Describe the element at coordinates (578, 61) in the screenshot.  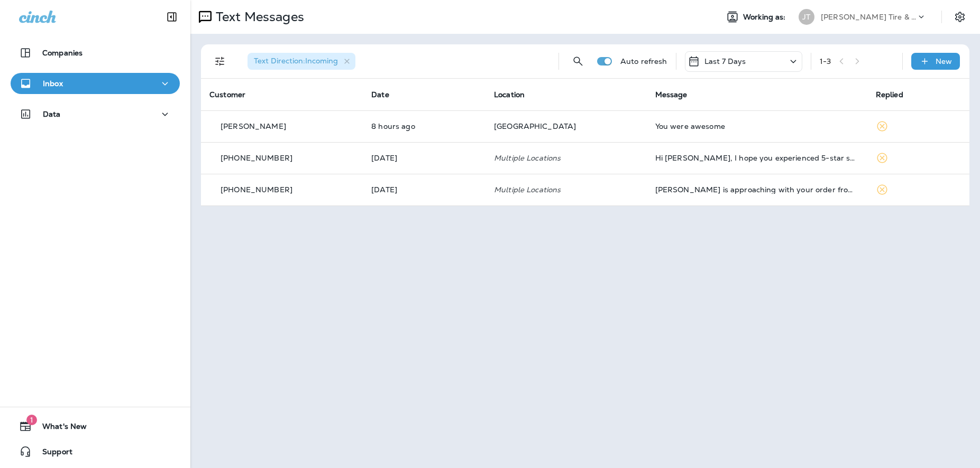
I see `button: Search Messages` at that location.